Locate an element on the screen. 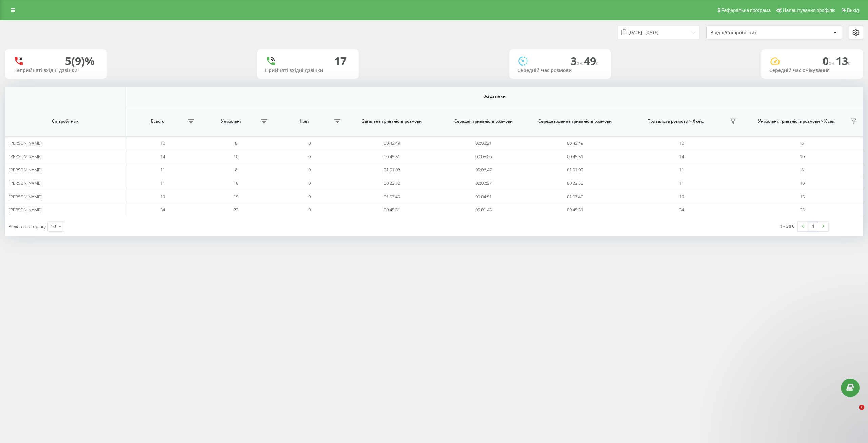  span: Вихід is located at coordinates (852, 10).